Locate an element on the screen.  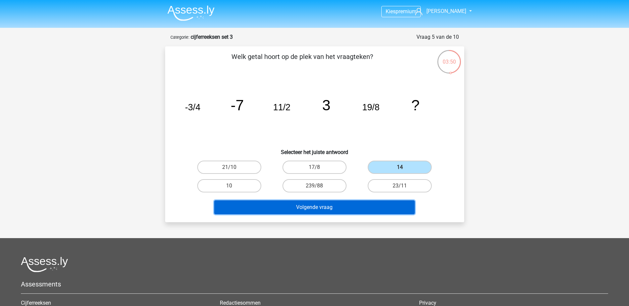
label: 14 is located at coordinates (399, 167).